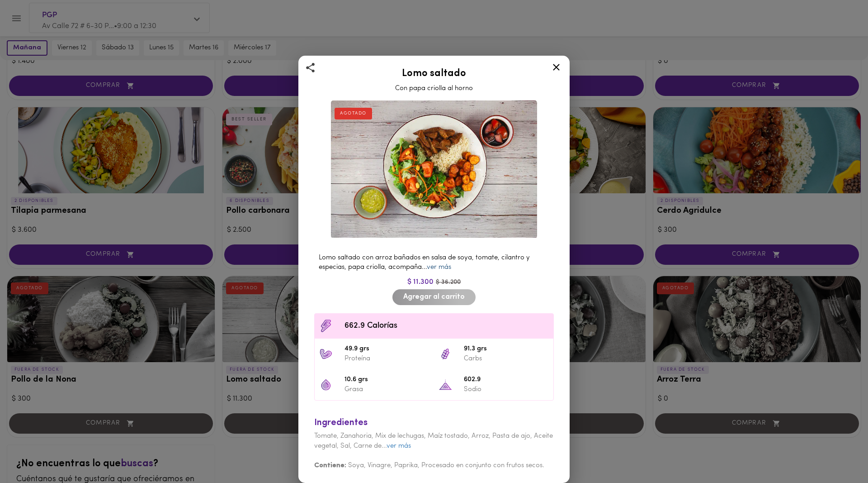 The width and height of the screenshot is (868, 483). I want to click on h2: Lomo saltado, so click(434, 74).